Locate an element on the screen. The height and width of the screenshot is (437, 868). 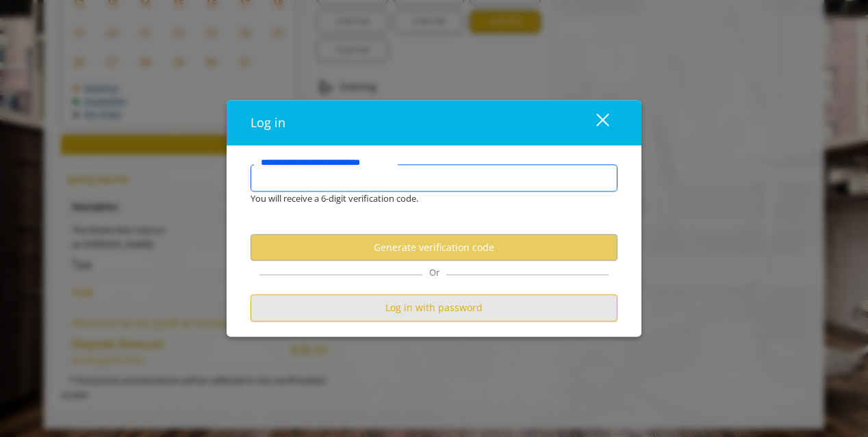
button: Generate verification code is located at coordinates (434, 248).